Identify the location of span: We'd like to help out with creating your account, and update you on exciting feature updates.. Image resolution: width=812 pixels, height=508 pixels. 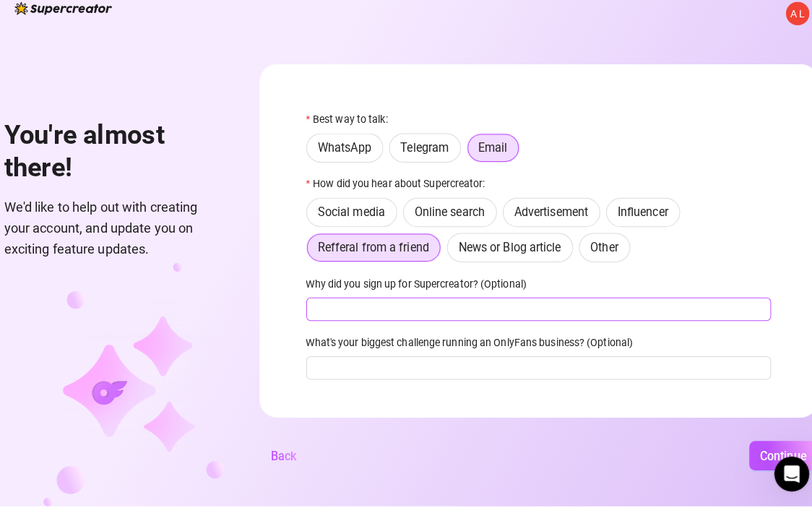
(113, 233).